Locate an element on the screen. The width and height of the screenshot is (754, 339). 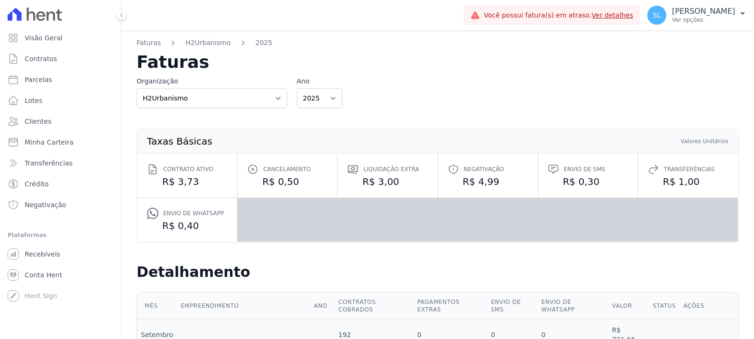
dd: R$ 3,00 is located at coordinates (388, 182).